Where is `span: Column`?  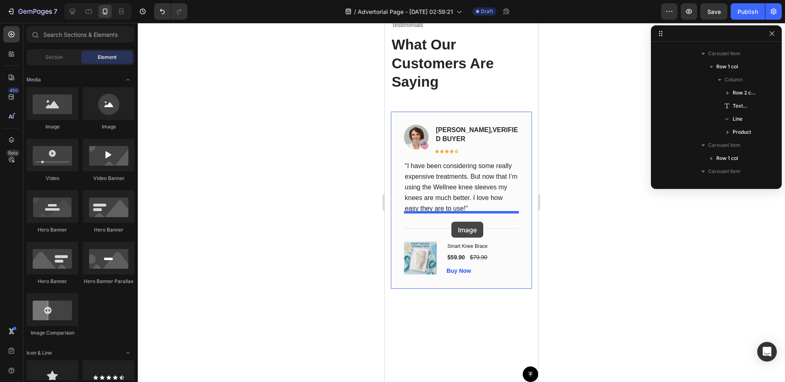 span: Column is located at coordinates (734, 80).